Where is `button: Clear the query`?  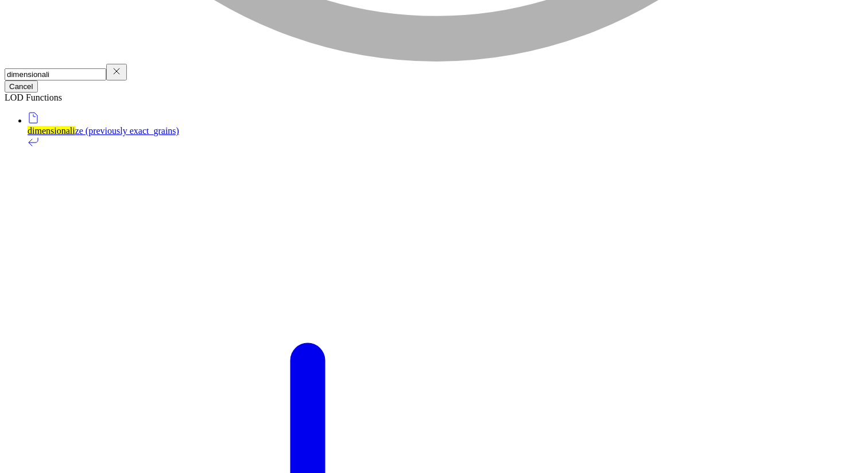
button: Clear the query is located at coordinates (117, 72).